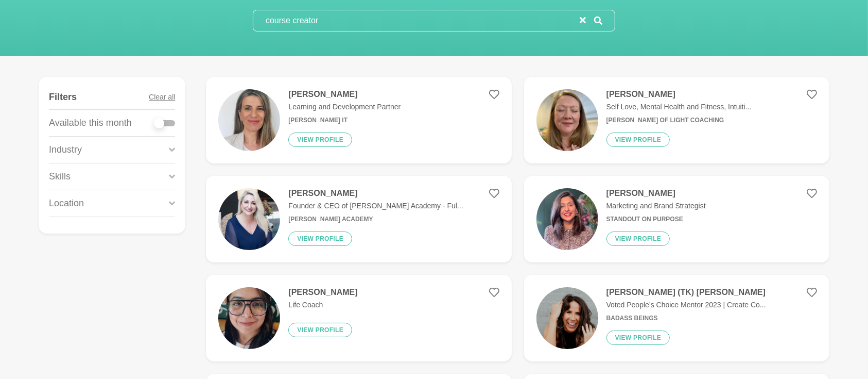 The height and width of the screenshot is (379, 868). I want to click on button: Clear all, so click(162, 97).